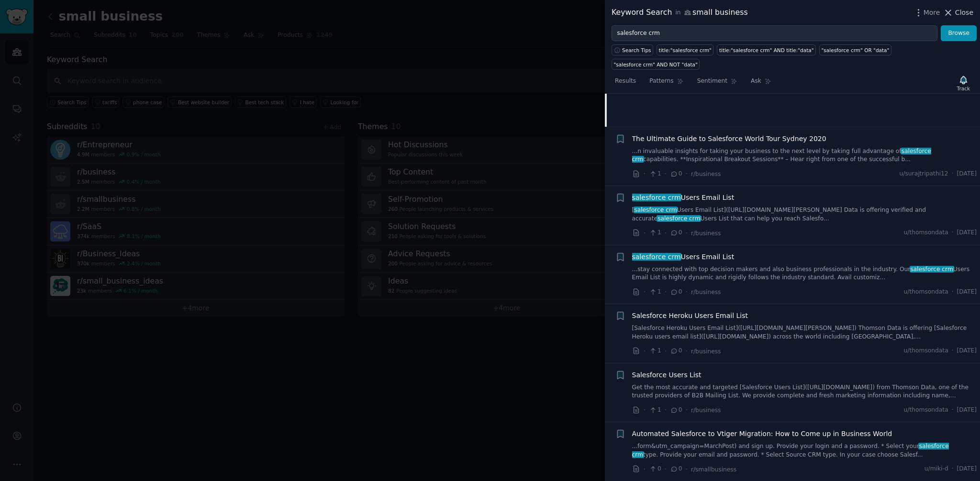 The height and width of the screenshot is (481, 980). I want to click on span: Salesforce Heroku Users Email List, so click(690, 315).